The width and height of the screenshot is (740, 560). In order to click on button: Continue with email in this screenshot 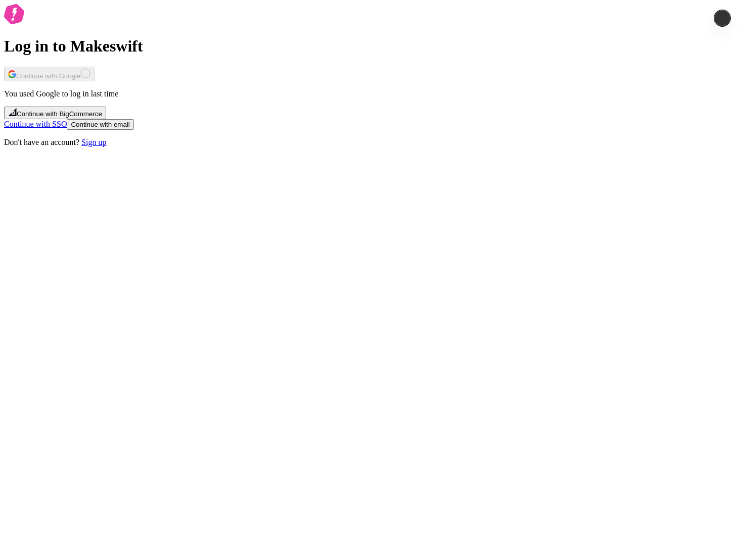, I will do `click(100, 124)`.